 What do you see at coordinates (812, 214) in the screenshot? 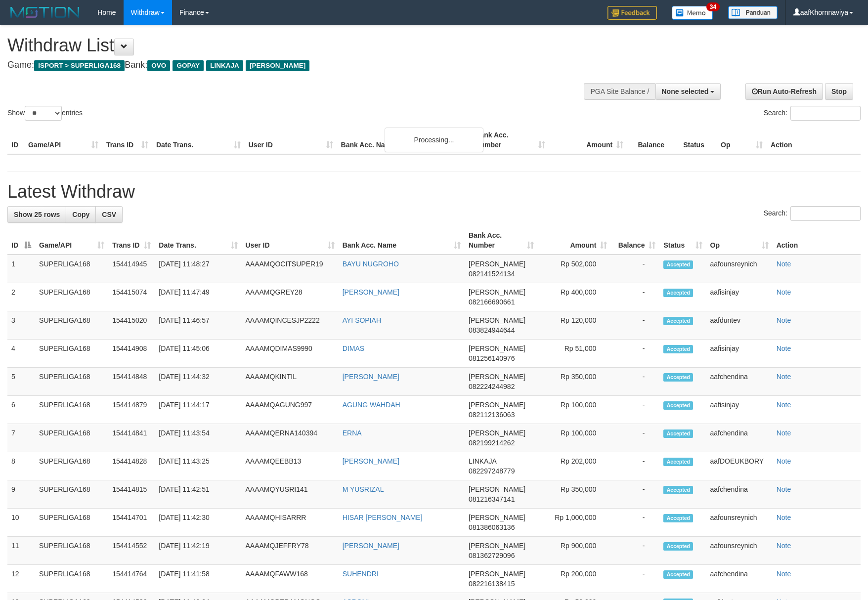
I see `label: Search:` at bounding box center [812, 214].